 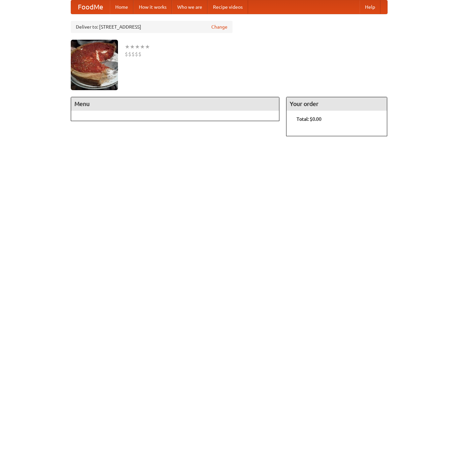 I want to click on a: Home, so click(x=121, y=7).